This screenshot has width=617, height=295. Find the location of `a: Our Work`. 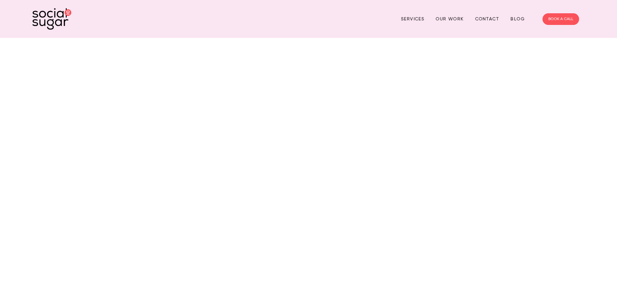

a: Our Work is located at coordinates (449, 19).